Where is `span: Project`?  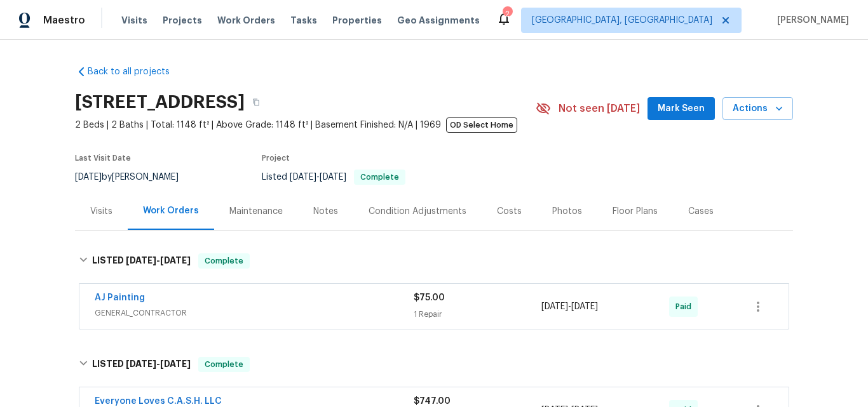 span: Project is located at coordinates (276, 158).